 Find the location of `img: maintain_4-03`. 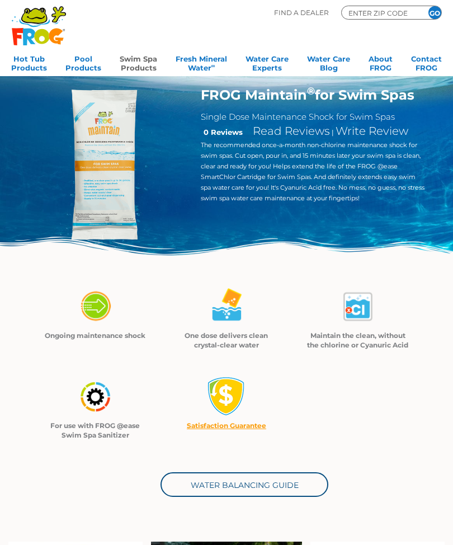

img: maintain_4-03 is located at coordinates (358, 306).